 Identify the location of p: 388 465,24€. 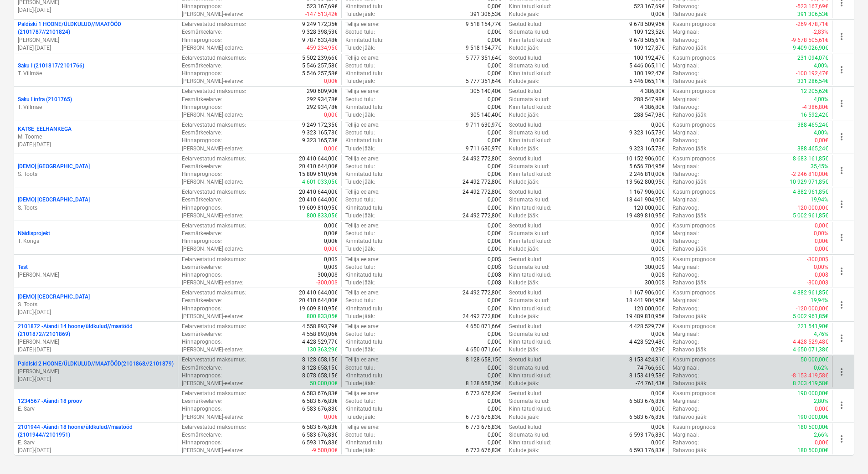
(813, 125).